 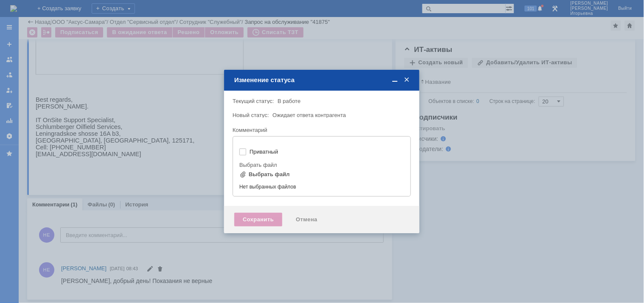 What do you see at coordinates (289, 101) in the screenshot?
I see `span: В работе` at bounding box center [289, 101].